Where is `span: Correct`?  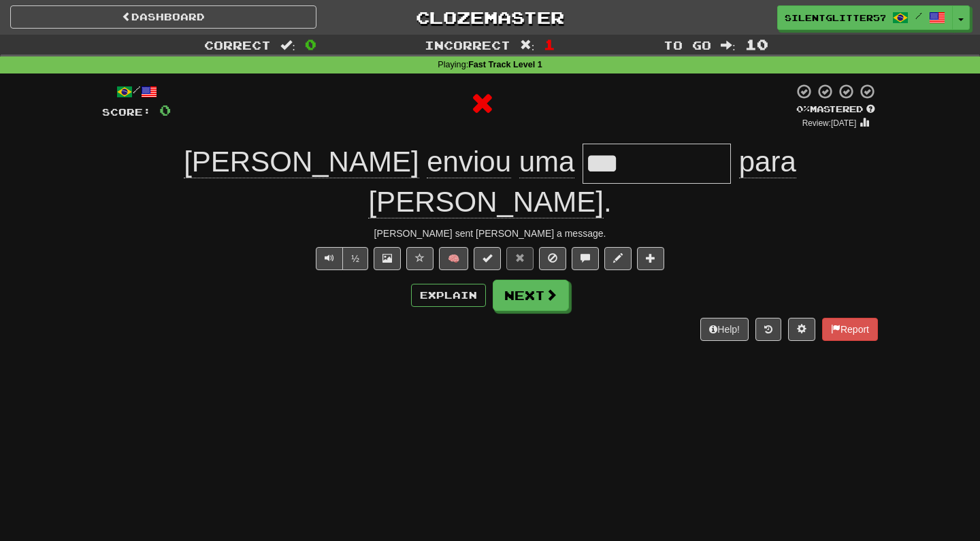 span: Correct is located at coordinates (238, 45).